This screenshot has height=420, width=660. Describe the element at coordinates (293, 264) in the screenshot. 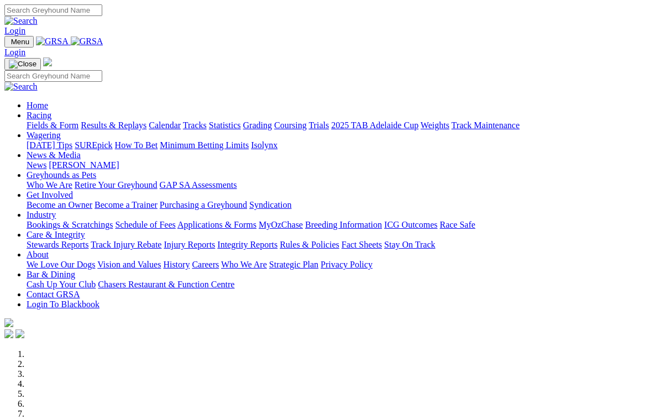

I see `a: Strategic Plan` at that location.